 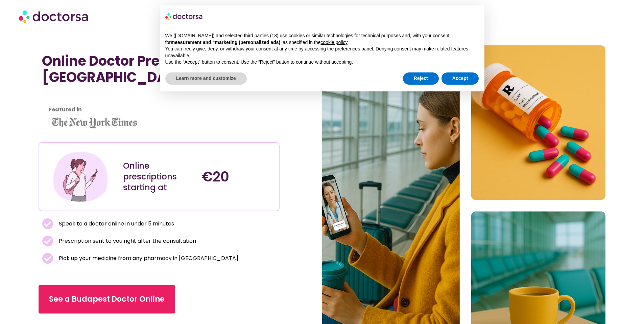 I want to click on img: Illustration depicting a young woman in a casual outfit, engaged with her smartphone. She has a p..., so click(x=81, y=177).